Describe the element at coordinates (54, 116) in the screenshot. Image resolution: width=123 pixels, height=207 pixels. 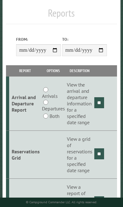
I see `label: Both` at that location.